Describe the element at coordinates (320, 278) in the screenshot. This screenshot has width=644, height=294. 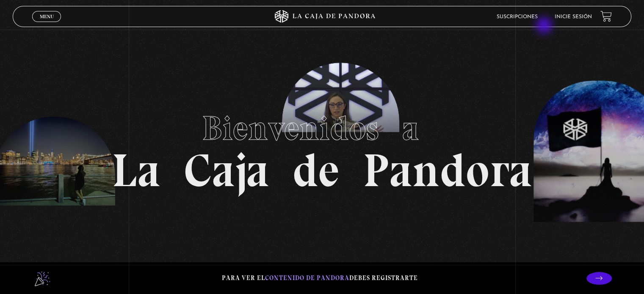
I see `p: Para ver el debes registrarte` at that location.